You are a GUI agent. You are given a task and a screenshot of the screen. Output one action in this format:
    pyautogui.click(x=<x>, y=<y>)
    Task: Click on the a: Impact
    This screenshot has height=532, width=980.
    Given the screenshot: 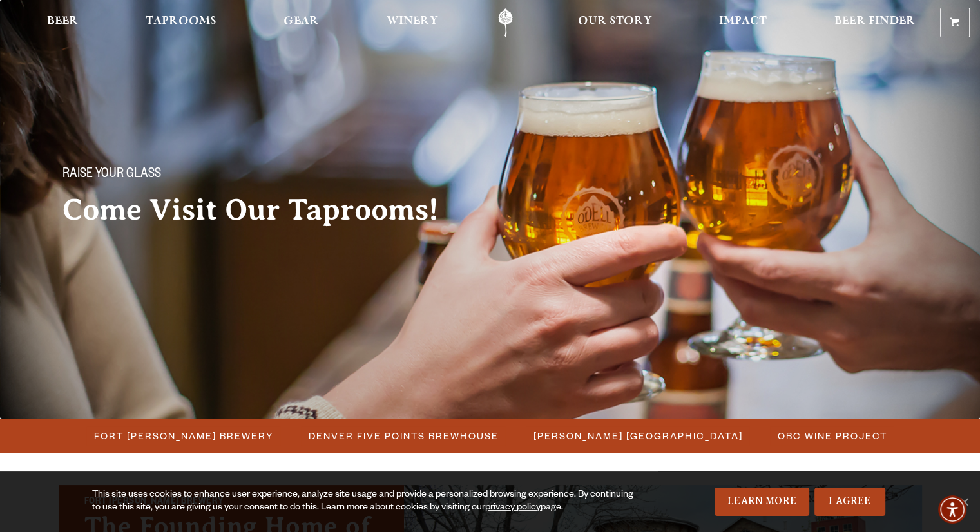 What is the action you would take?
    pyautogui.click(x=743, y=22)
    